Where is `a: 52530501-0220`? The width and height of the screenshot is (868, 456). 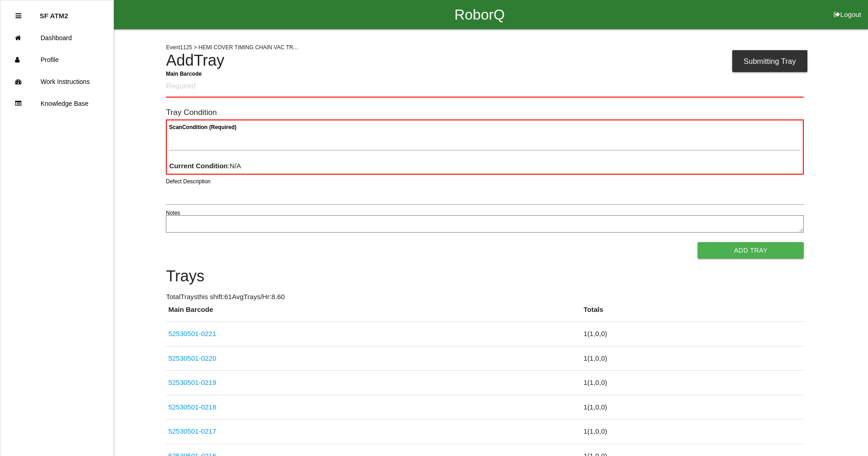 a: 52530501-0220 is located at coordinates (192, 357).